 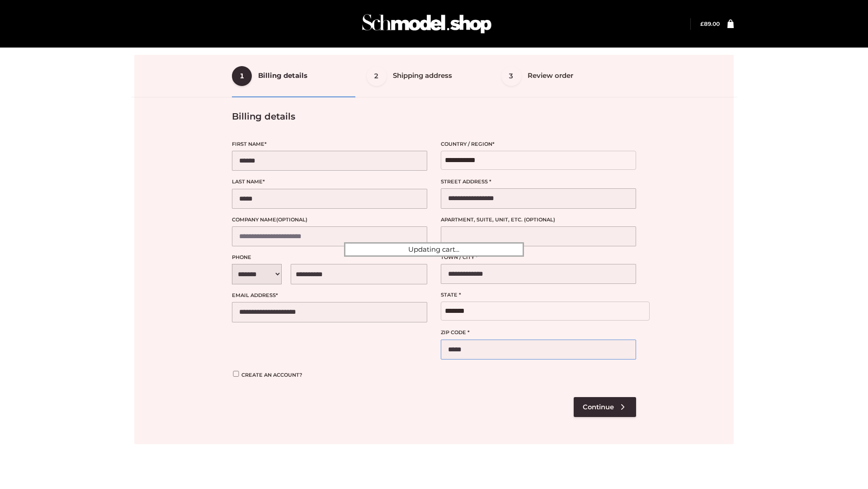 What do you see at coordinates (434, 250) in the screenshot?
I see `div: Updating cart...` at bounding box center [434, 250].